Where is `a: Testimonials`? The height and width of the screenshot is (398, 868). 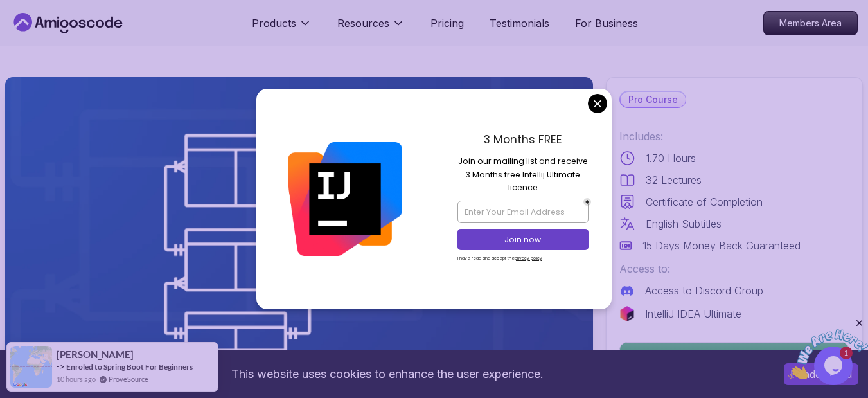
a: Testimonials is located at coordinates (519, 24).